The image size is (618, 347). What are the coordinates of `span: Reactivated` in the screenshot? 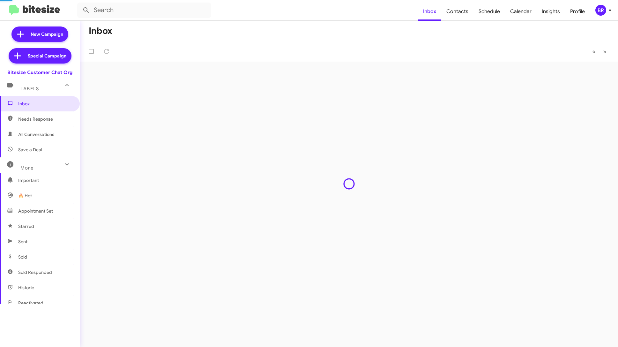 It's located at (31, 303).